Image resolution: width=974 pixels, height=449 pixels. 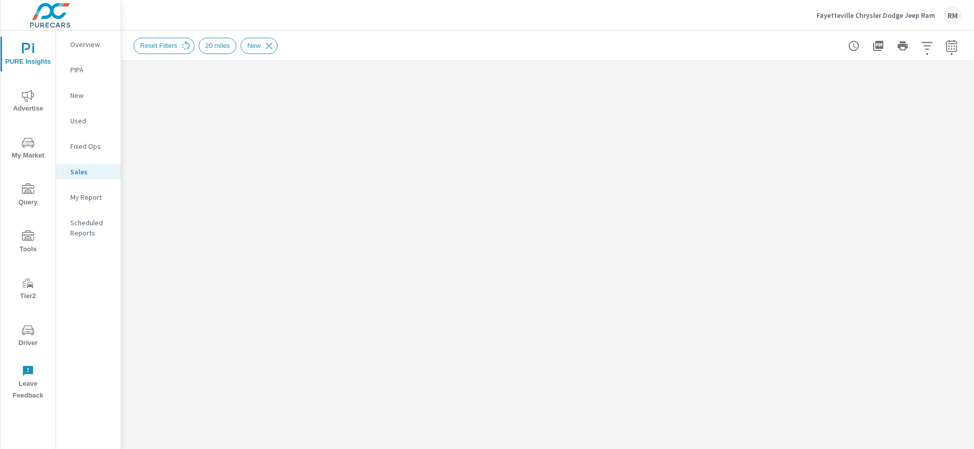 What do you see at coordinates (88, 44) in the screenshot?
I see `div: Overview` at bounding box center [88, 44].